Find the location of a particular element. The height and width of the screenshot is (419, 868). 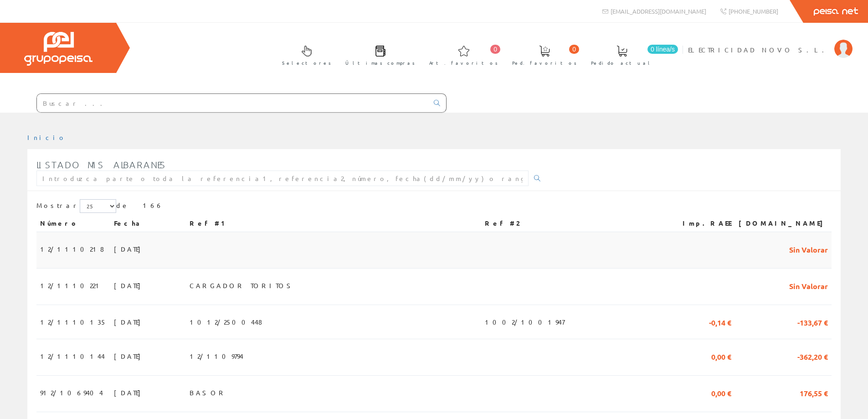

span: BASOR is located at coordinates (208, 393).